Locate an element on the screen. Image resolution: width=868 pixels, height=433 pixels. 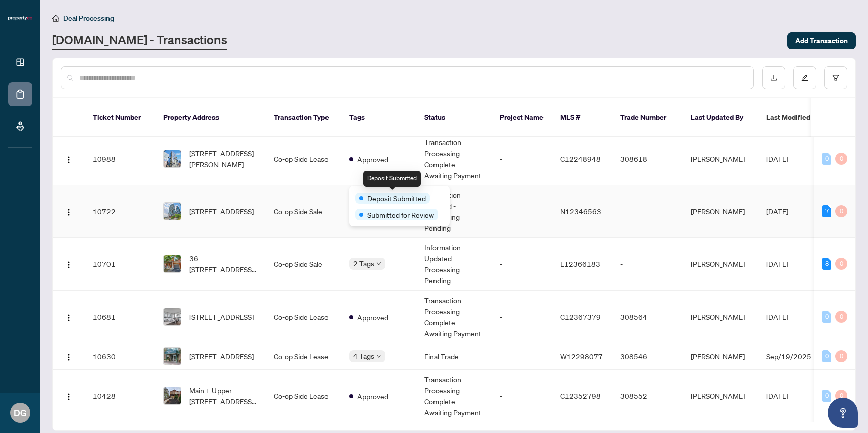
th: Ticket Number is located at coordinates (120, 118).